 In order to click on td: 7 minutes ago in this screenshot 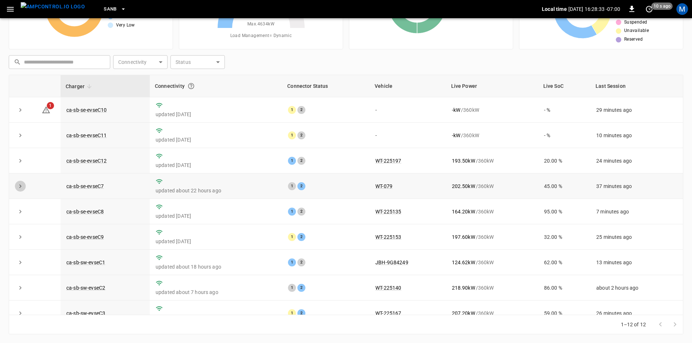, I will do `click(637, 212)`.